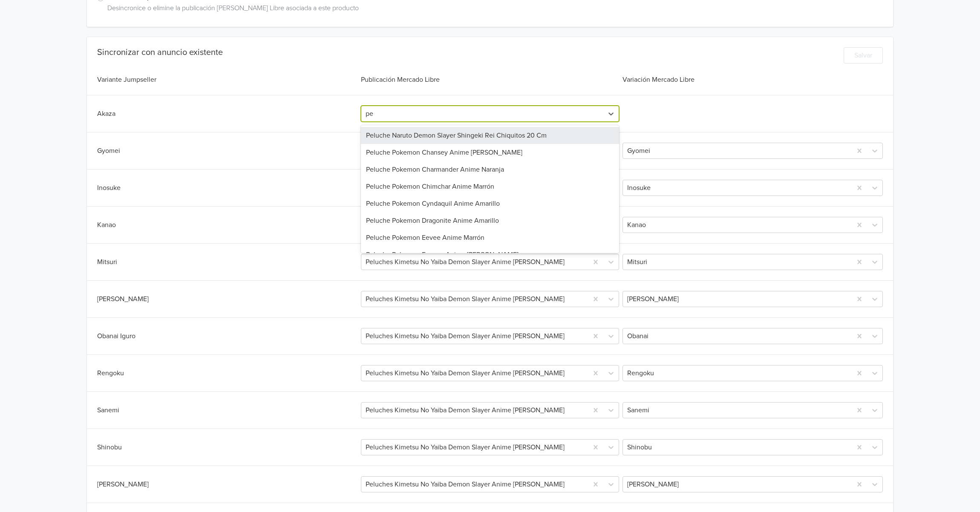 This screenshot has width=980, height=512. What do you see at coordinates (228, 410) in the screenshot?
I see `div: Sanemi` at bounding box center [228, 410].